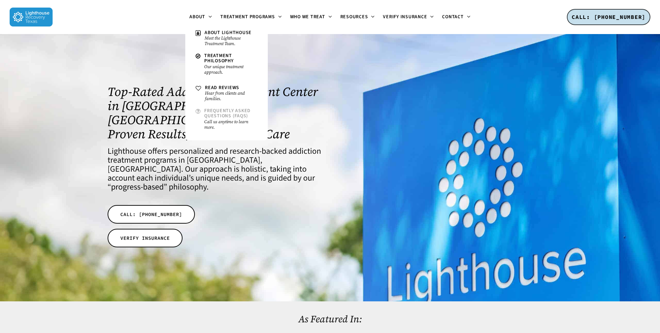 This screenshot has width=660, height=333. Describe the element at coordinates (227, 119) in the screenshot. I see `a: Frequently Asked Questions (FAQs)Call us anytime to learn more.` at that location.